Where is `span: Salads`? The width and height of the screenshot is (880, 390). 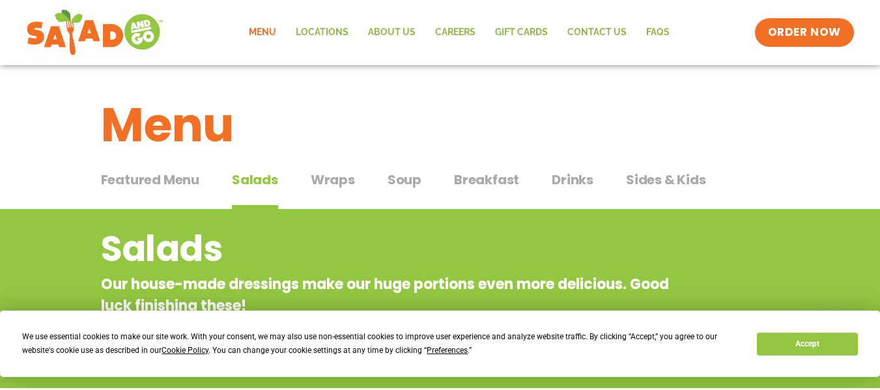
span: Salads is located at coordinates (255, 180).